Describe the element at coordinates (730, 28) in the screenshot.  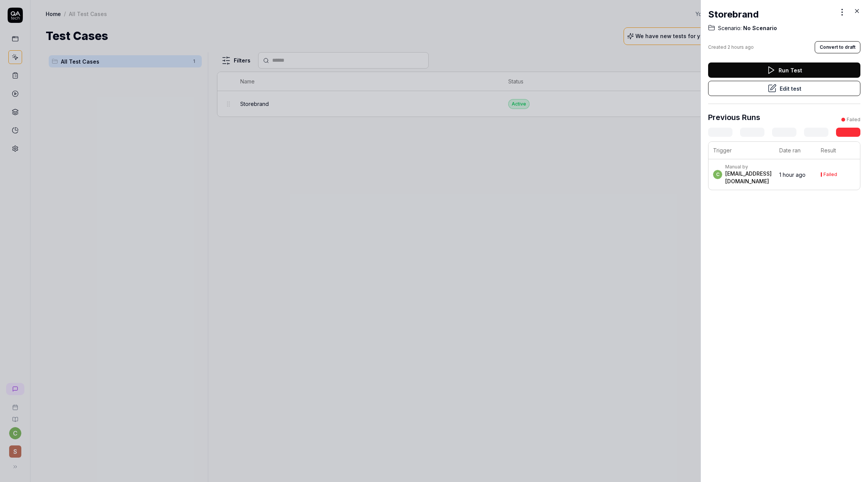
I see `span: Scenario:` at that location.